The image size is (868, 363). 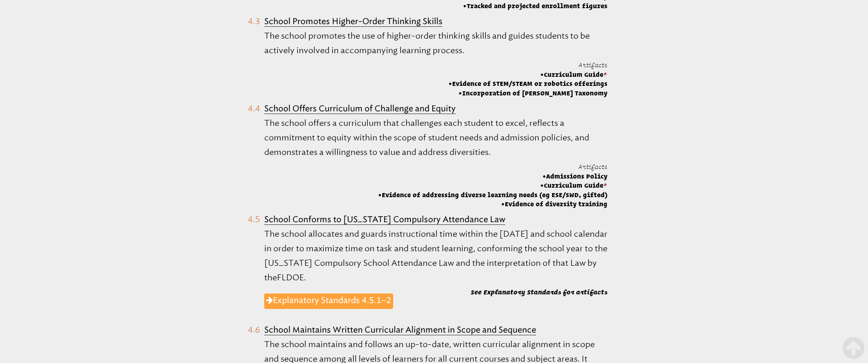 I want to click on b: School Maintains Written Curricular Alignment in Scope and Sequence, so click(x=400, y=330).